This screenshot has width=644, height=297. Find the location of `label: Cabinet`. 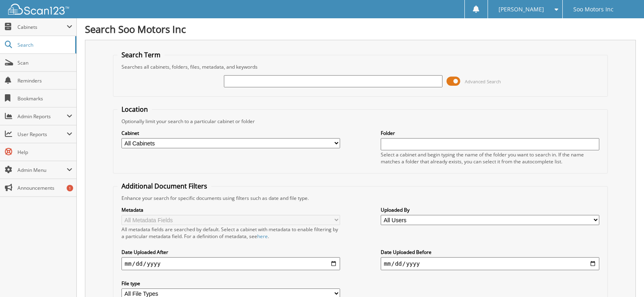

label: Cabinet is located at coordinates (231, 133).